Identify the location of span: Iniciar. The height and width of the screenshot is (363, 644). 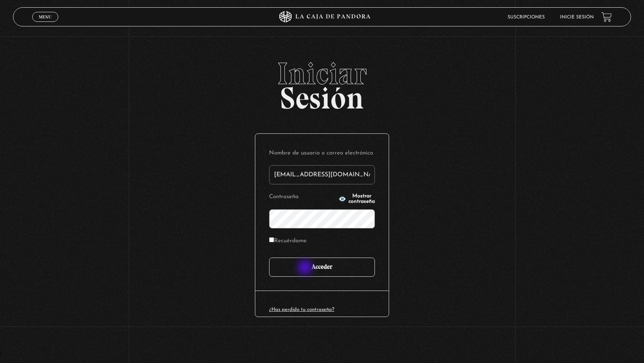
(322, 73).